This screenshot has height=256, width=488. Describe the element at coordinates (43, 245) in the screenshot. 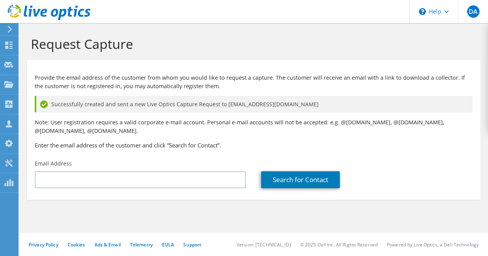

I see `a: Privacy Policy` at that location.